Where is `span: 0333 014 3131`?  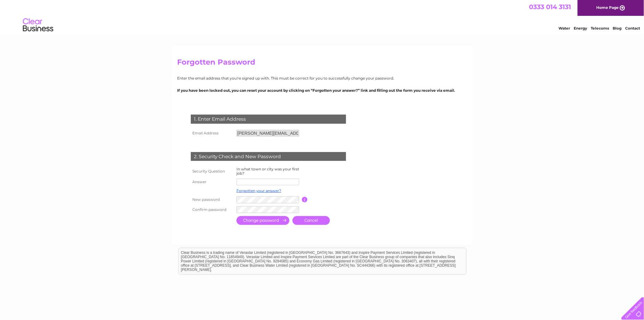
span: 0333 014 3131 is located at coordinates (550, 7).